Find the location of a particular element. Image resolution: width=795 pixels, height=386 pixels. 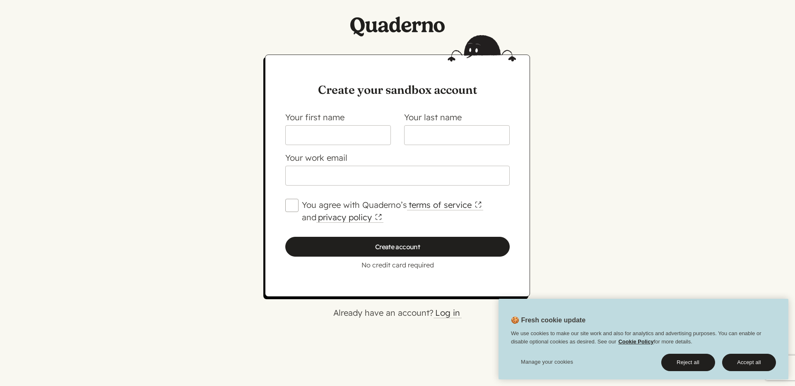

label: Your work email is located at coordinates (316, 158).